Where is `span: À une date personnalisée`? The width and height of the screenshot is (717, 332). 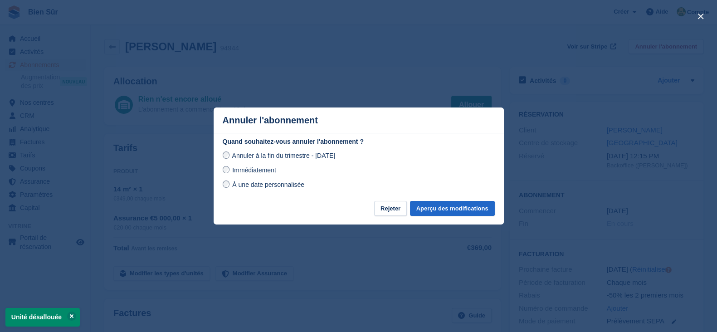 span: À une date personnalisée is located at coordinates (268, 185).